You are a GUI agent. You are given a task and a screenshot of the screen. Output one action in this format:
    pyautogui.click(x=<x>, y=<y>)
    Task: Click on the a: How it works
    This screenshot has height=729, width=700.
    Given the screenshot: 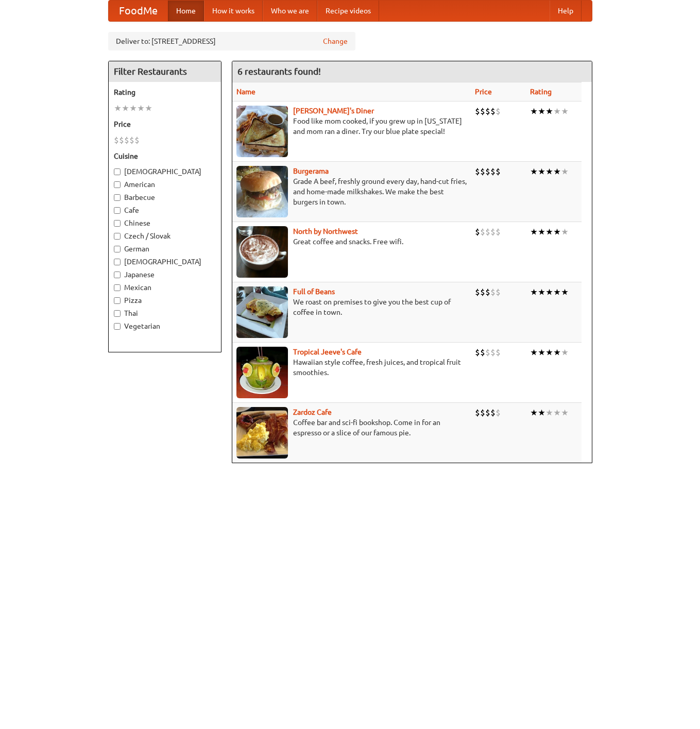 What is the action you would take?
    pyautogui.click(x=233, y=11)
    